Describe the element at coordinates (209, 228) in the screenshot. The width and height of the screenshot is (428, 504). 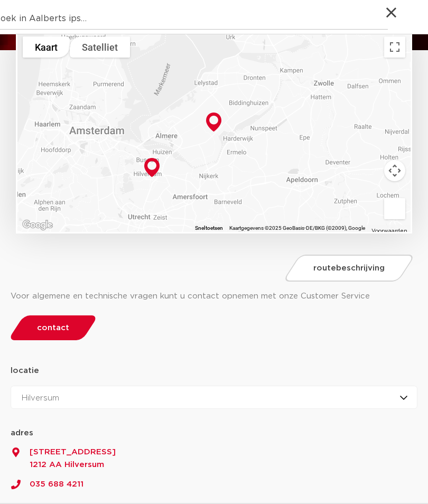
I see `button: Sneltoetsen` at that location.